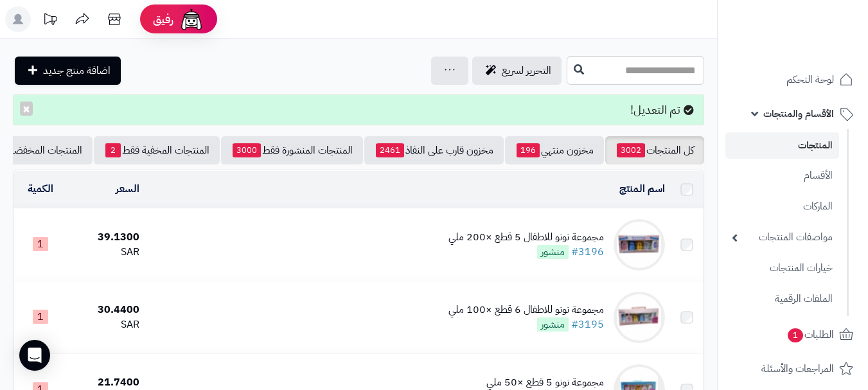  Describe the element at coordinates (554, 151) in the screenshot. I see `a: مخزون منتهي196` at that location.